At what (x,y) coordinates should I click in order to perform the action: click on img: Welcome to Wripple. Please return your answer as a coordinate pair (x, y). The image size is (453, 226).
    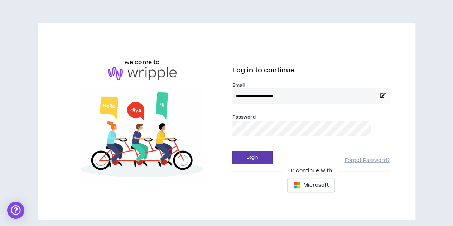
    Looking at the image, I should click on (142, 136).